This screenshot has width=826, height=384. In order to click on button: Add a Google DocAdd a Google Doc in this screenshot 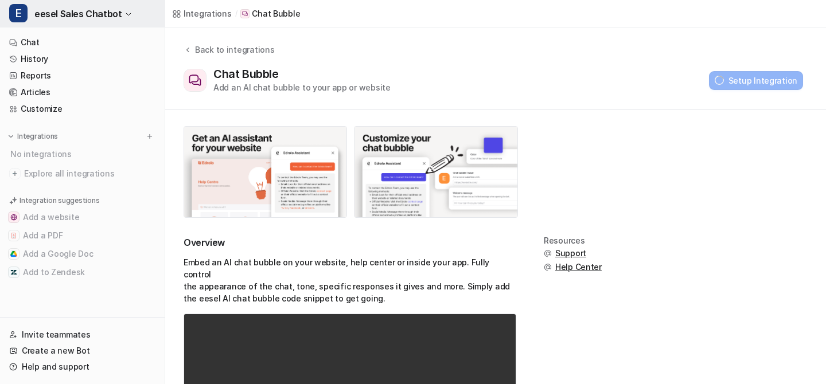, I will do `click(82, 254)`.